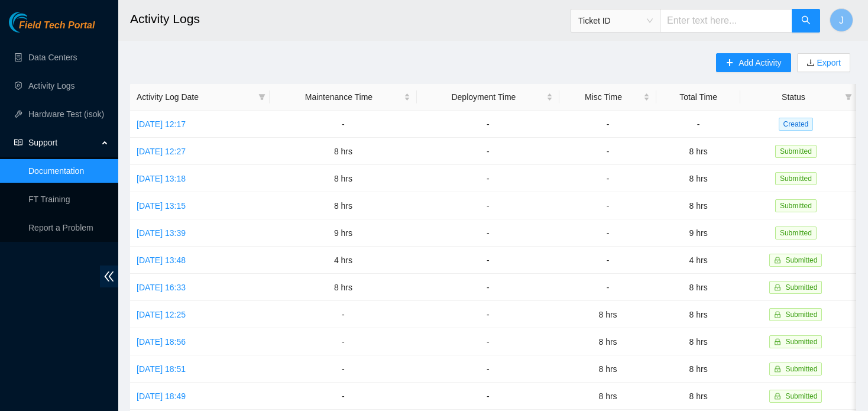  I want to click on button: J, so click(841, 20).